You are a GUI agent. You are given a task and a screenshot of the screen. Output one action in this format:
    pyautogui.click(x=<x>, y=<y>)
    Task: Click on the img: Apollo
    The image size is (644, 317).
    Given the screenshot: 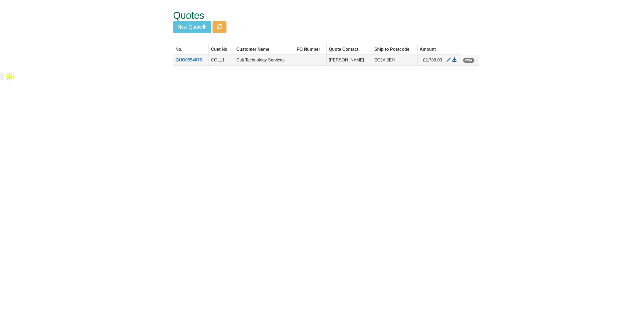 What is the action you would take?
    pyautogui.click(x=9, y=76)
    